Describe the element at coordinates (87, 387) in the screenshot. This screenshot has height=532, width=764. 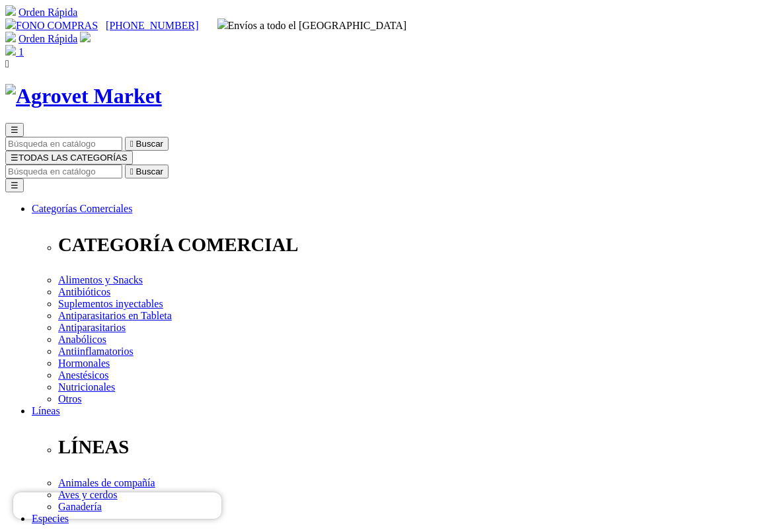
I see `a: Nutricionales` at that location.